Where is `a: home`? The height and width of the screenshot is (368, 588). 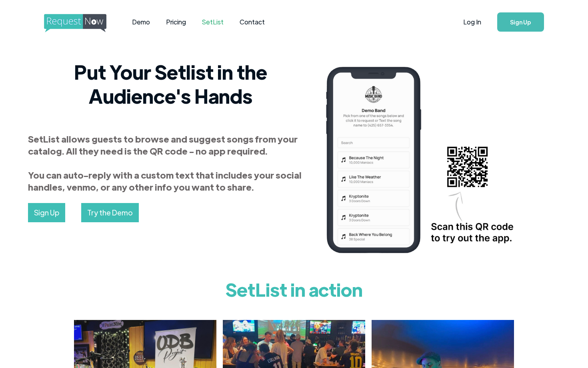 a: home is located at coordinates (74, 22).